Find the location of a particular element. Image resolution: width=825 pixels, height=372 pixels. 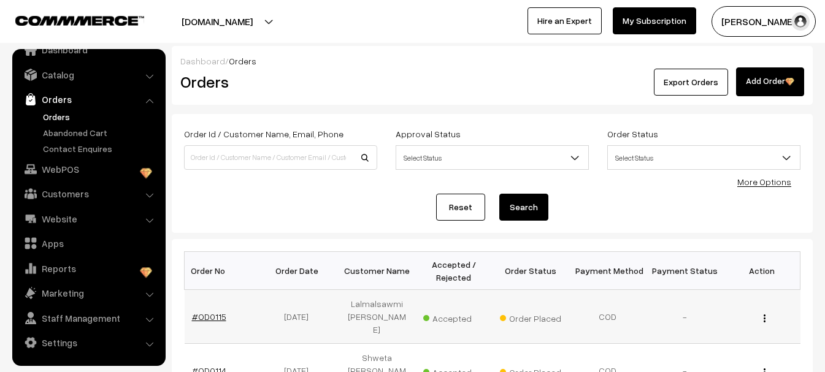

button: Search is located at coordinates (524, 207).